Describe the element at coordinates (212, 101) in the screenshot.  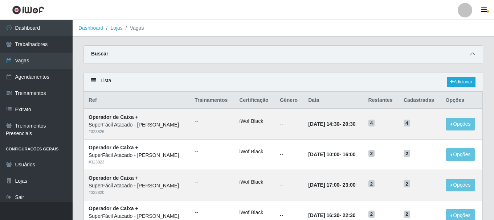
I see `th: Trainamentos` at that location.